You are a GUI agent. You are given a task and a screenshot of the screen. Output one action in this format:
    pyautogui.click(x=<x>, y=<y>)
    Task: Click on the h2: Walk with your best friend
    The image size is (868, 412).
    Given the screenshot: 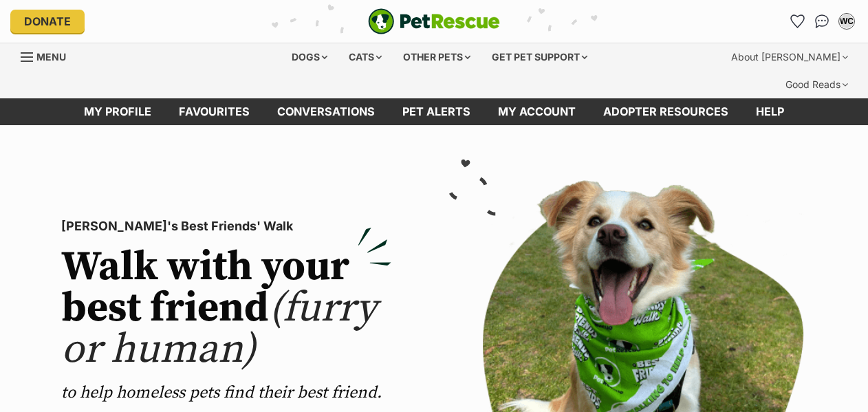 What is the action you would take?
    pyautogui.click(x=227, y=309)
    